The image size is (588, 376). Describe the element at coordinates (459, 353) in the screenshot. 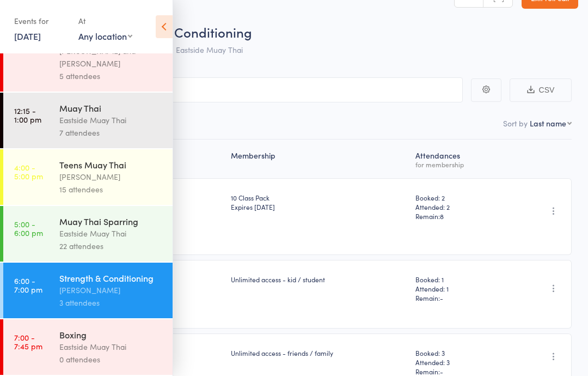

I see `span: Booked: 3` at that location.